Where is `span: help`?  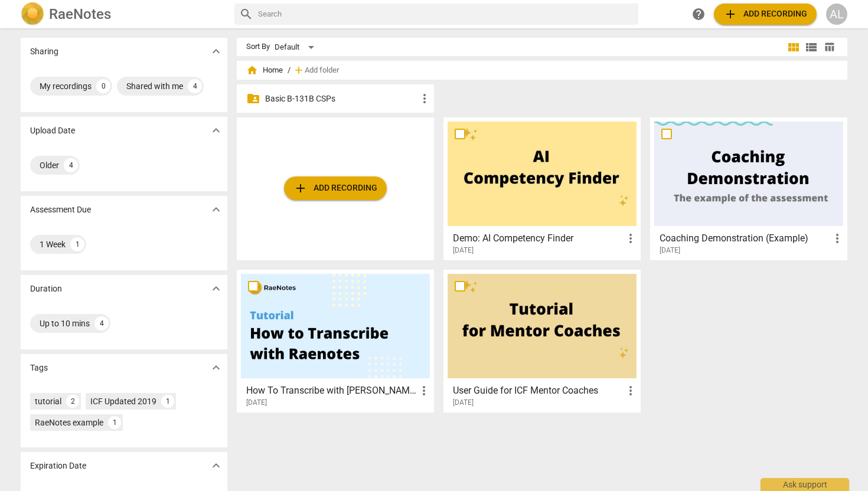 span: help is located at coordinates (699, 14).